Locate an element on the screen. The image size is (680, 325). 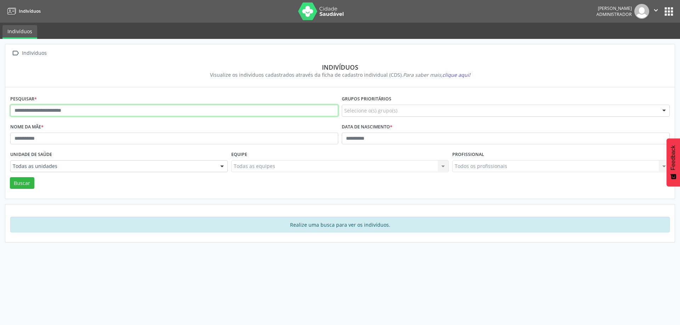
label: Unidade de saúde is located at coordinates (31, 155).